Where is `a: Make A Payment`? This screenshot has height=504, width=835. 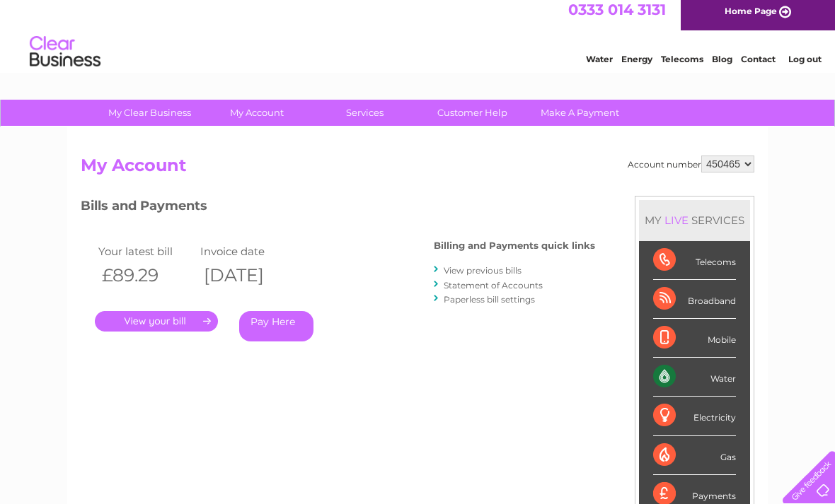
a: Make A Payment is located at coordinates (579, 113).